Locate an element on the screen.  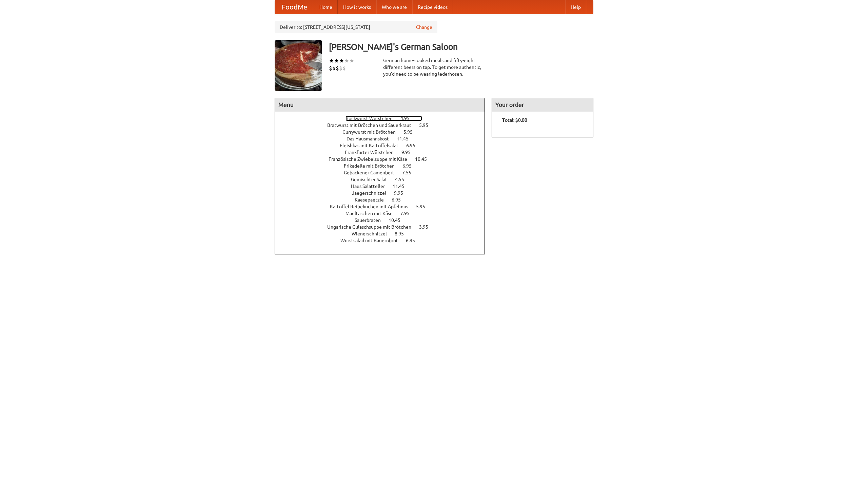
a: Das Hausmannskost 11.45 is located at coordinates (384, 139).